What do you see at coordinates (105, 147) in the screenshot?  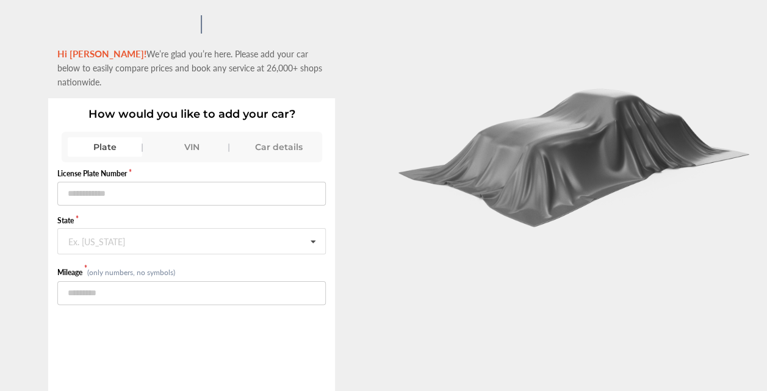 I see `div: Plate` at bounding box center [105, 147].